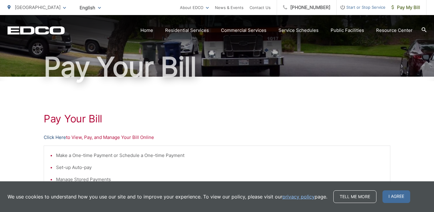 Image resolution: width=434 pixels, height=212 pixels. Describe the element at coordinates (354, 197) in the screenshot. I see `a: Tell me more` at that location.